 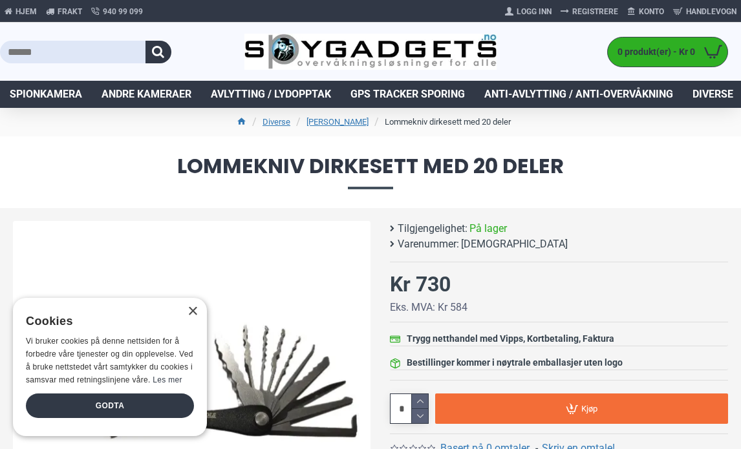 What do you see at coordinates (589, 12) in the screenshot?
I see `a: Registrere` at bounding box center [589, 12].